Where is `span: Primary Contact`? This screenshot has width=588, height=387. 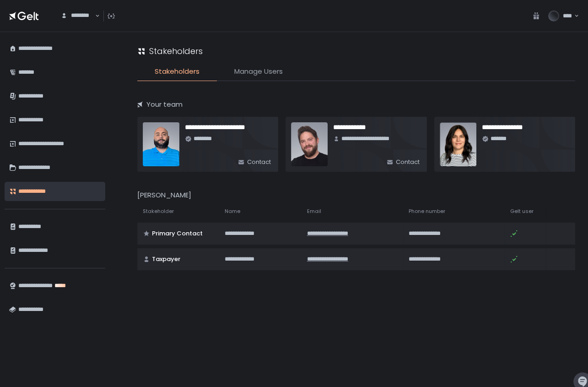
span: Primary Contact is located at coordinates (178, 234).